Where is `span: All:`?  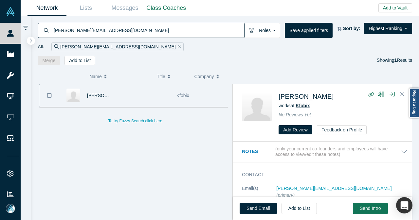 span: All: is located at coordinates (41, 47).